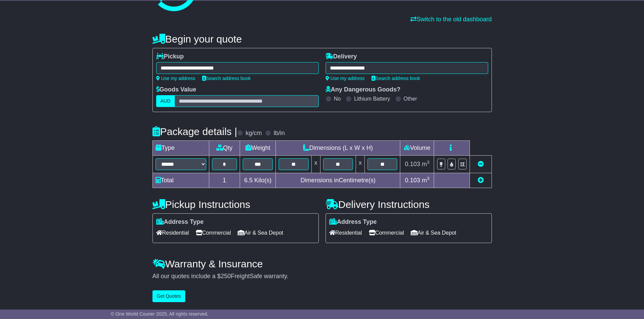 This screenshot has width=644, height=319. What do you see at coordinates (481, 164) in the screenshot?
I see `a: Remove this item` at bounding box center [481, 164].